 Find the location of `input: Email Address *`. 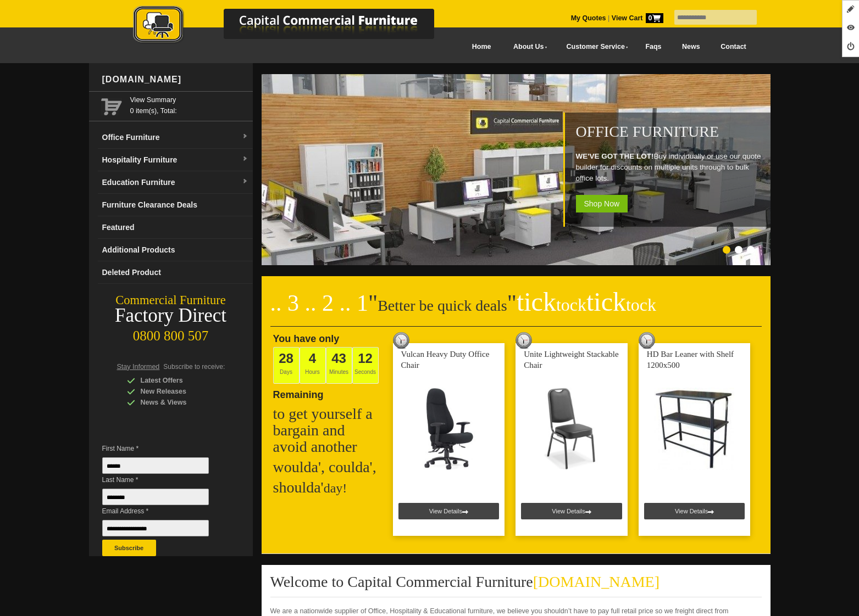

input: Email Address * is located at coordinates (155, 528).